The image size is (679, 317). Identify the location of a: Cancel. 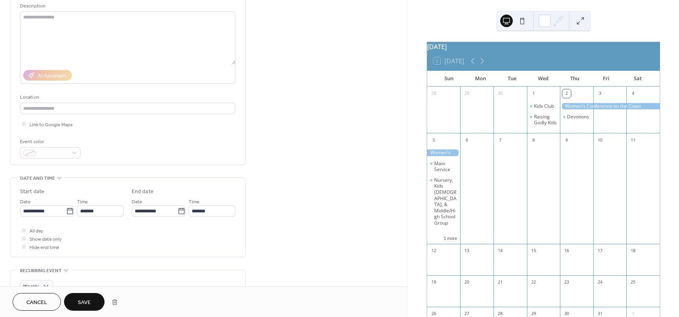
(37, 301).